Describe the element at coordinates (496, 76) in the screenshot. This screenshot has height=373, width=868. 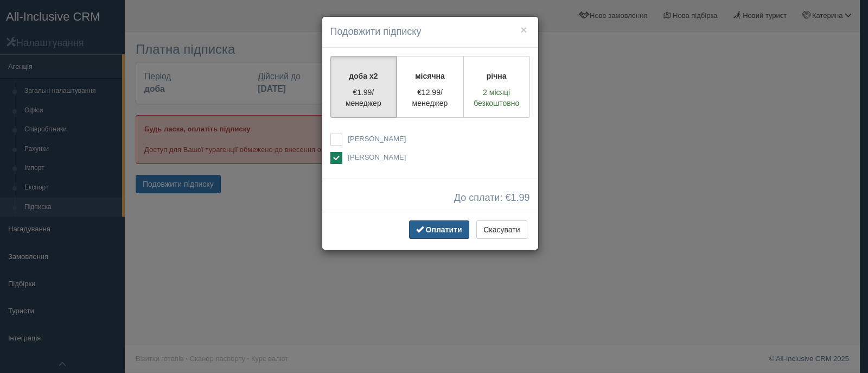
I see `p: річна` at that location.